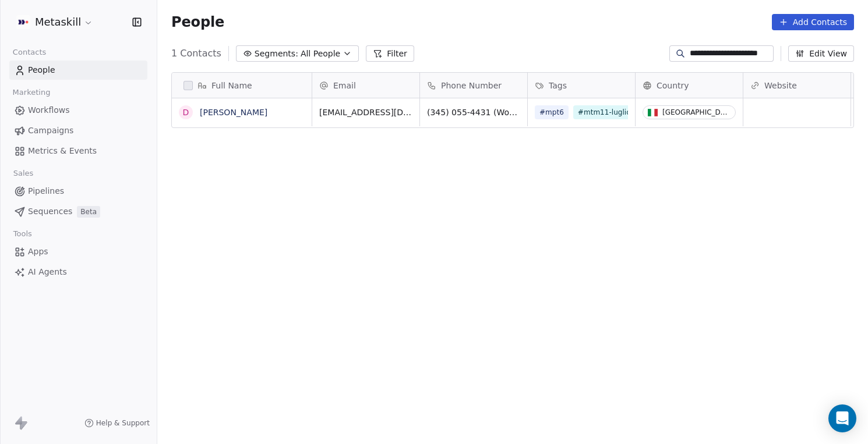 This screenshot has height=444, width=868. I want to click on a: Pipelines, so click(78, 191).